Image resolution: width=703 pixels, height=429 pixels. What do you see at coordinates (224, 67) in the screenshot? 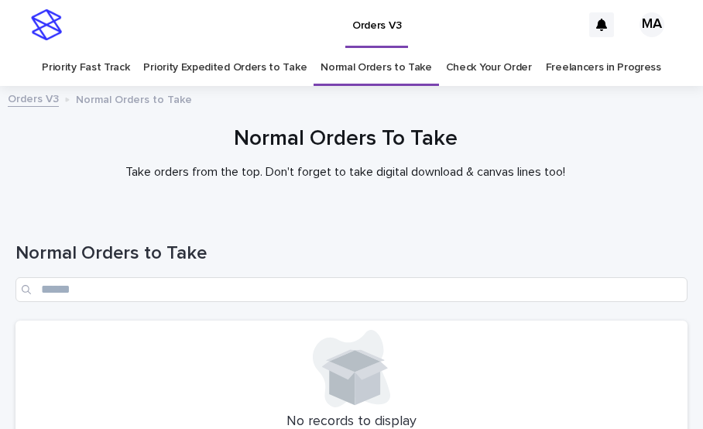
I see `a: Priority Expedited Orders to Take` at bounding box center [224, 67].